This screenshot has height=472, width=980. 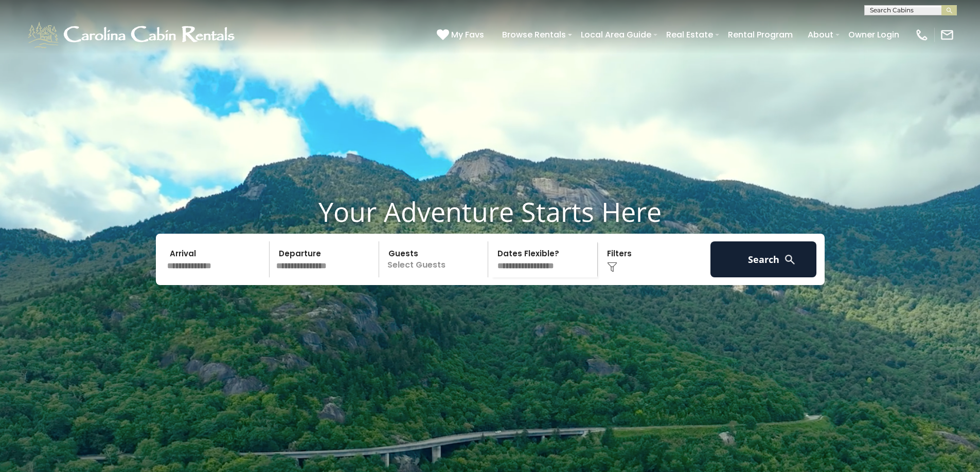 What do you see at coordinates (132, 35) in the screenshot?
I see `img: White-1-1-2.png` at bounding box center [132, 35].